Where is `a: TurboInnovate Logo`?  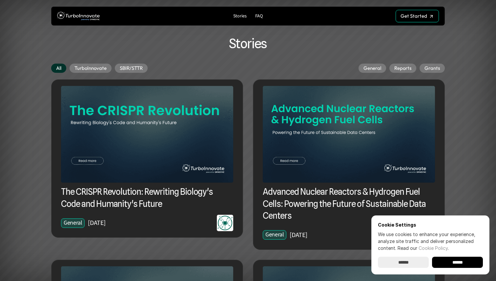
a: TurboInnovate Logo is located at coordinates (78, 16).